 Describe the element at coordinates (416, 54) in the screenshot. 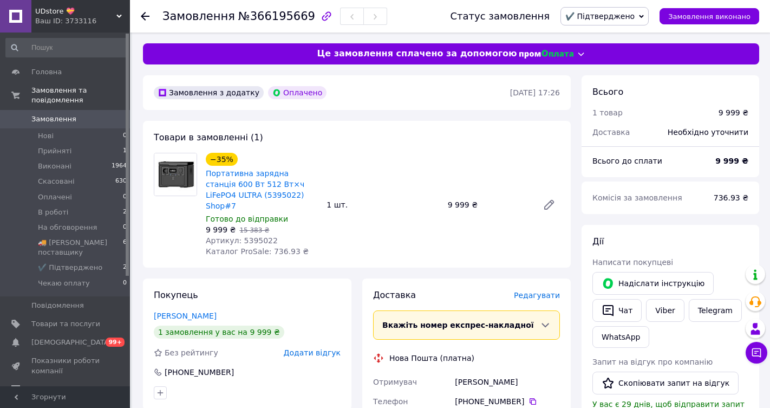

I see `span: Це замовлення сплачено за допомогою` at that location.